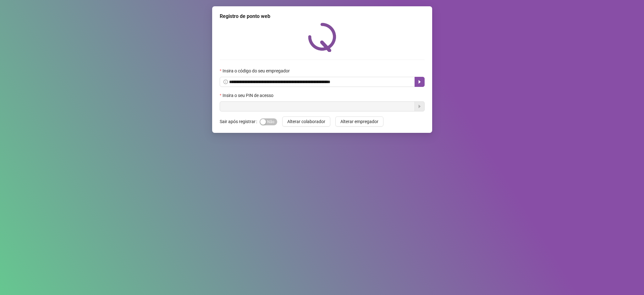 This screenshot has width=644, height=295. Describe the element at coordinates (419, 82) in the screenshot. I see `span: caret-right` at that location.